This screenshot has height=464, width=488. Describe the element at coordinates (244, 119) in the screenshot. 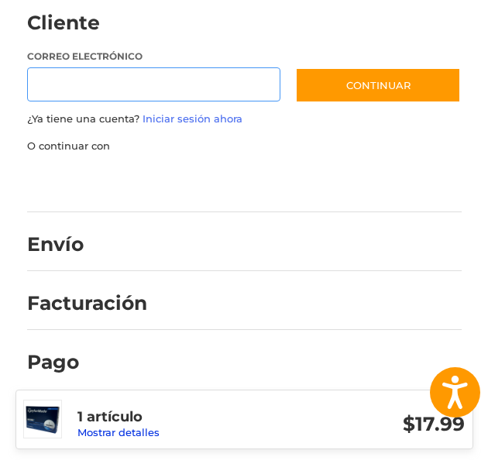

I see `p: ¿Ya tiene una cuenta?` at that location.